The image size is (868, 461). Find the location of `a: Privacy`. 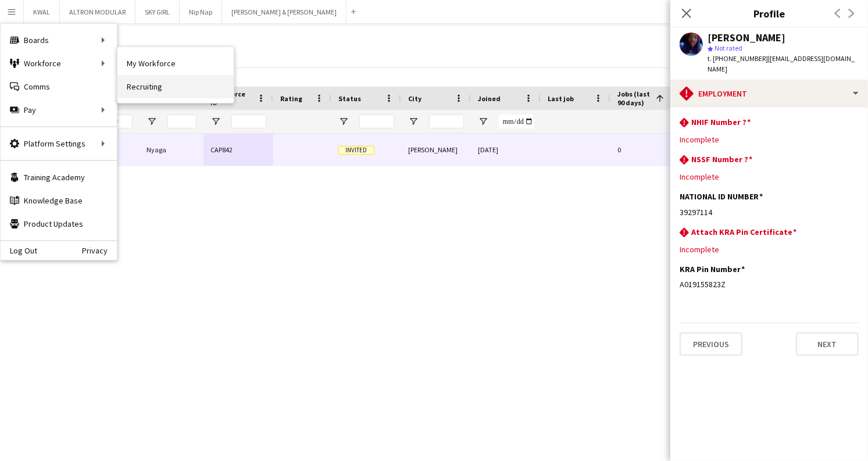

a: Privacy is located at coordinates (99, 251).